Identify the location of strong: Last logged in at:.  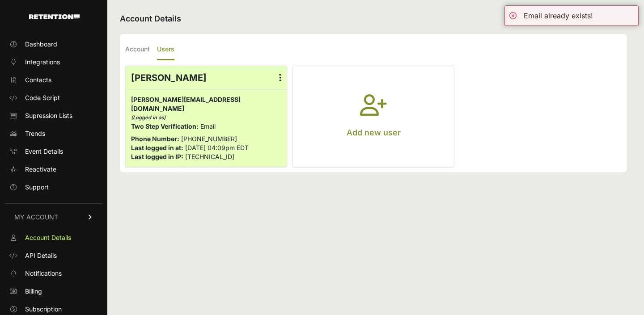
(157, 147).